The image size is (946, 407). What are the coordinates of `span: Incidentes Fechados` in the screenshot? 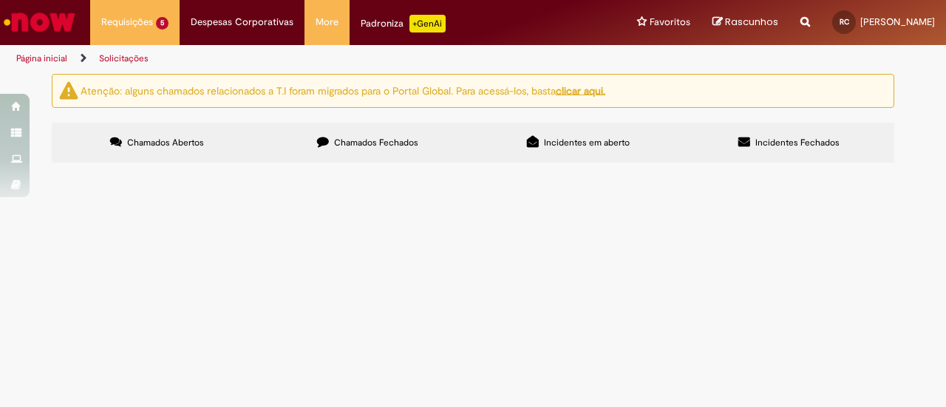 It's located at (797, 143).